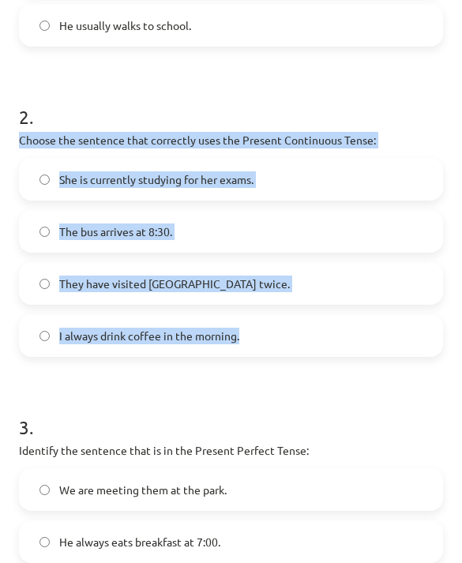 This screenshot has width=462, height=563. Describe the element at coordinates (231, 103) in the screenshot. I see `h1: 2 .` at that location.